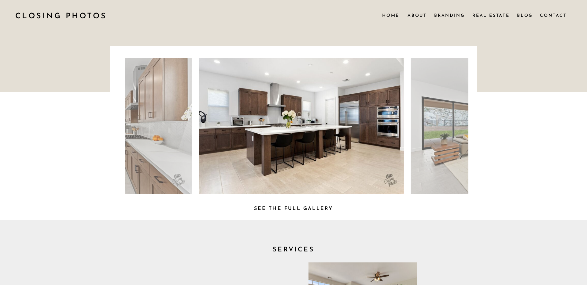 The image size is (587, 285). What do you see at coordinates (491, 15) in the screenshot?
I see `nav: Real Estate` at bounding box center [491, 15].